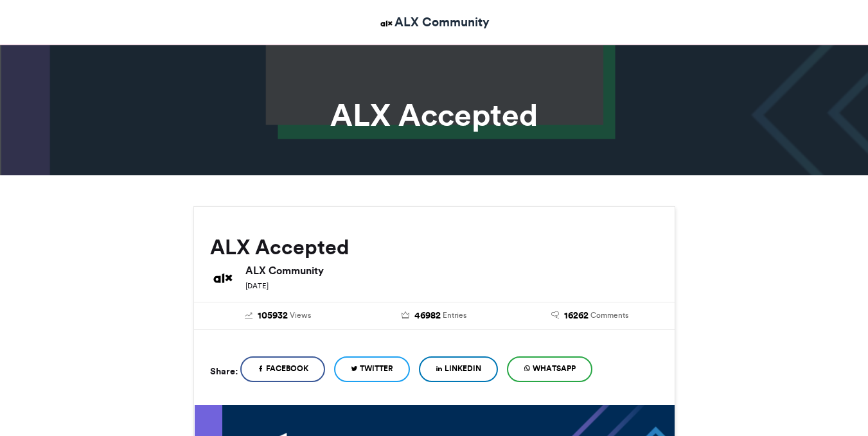  What do you see at coordinates (458, 370) in the screenshot?
I see `a: LinkedIn` at bounding box center [458, 370].